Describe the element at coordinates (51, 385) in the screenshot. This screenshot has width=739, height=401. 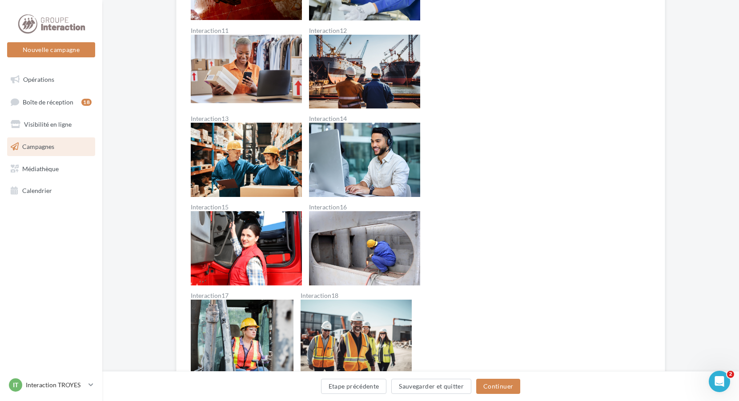
I see `a: IT Interaction TROYES` at that location.